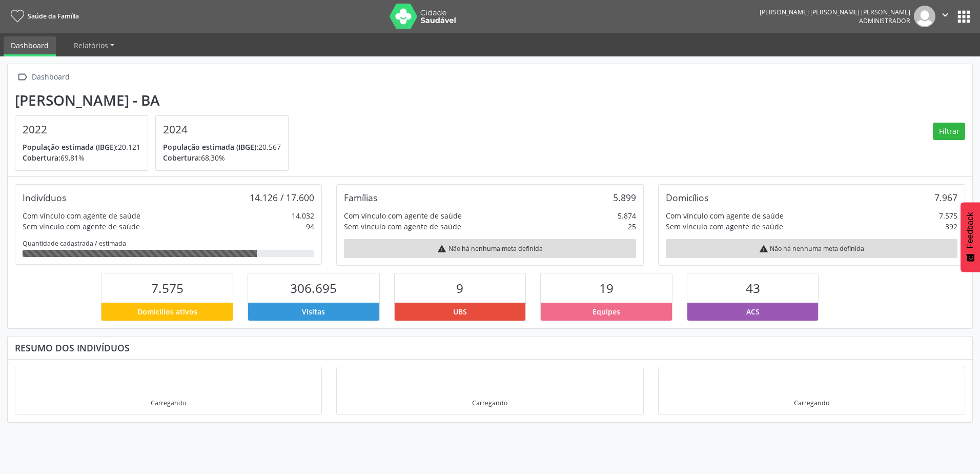 The image size is (980, 474). What do you see at coordinates (490, 347) in the screenshot?
I see `div: Resumo dos indivíduos` at bounding box center [490, 347].